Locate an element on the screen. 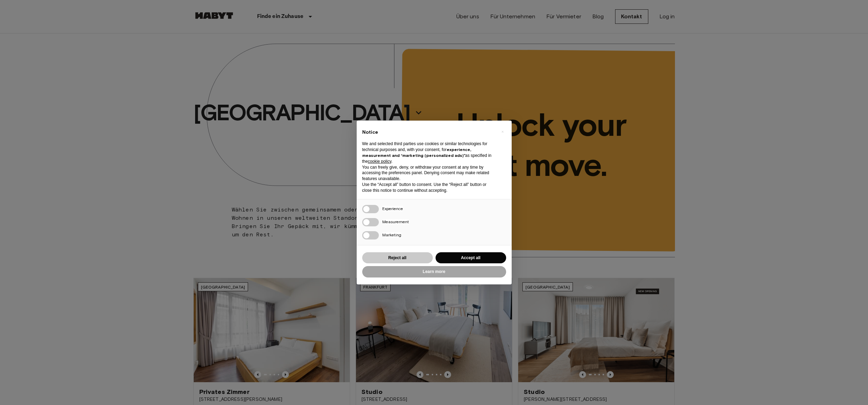 The width and height of the screenshot is (868, 405). p: Use the “Accept all” button to consent. Use the “Reject all” button or close this notice to conti... is located at coordinates (429, 187).